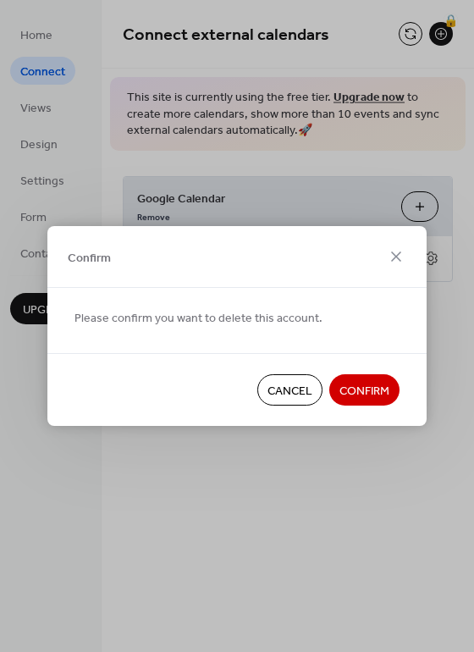 The height and width of the screenshot is (652, 474). Describe the element at coordinates (290, 390) in the screenshot. I see `button: Cancel` at that location.